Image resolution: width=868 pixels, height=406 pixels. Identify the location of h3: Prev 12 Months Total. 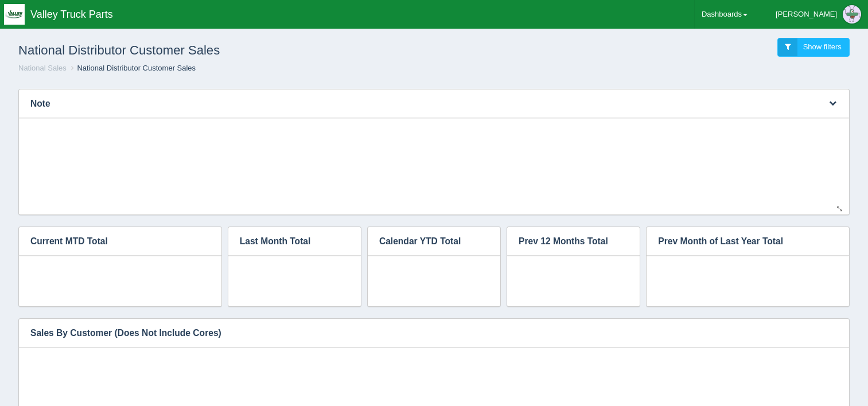
(565, 242).